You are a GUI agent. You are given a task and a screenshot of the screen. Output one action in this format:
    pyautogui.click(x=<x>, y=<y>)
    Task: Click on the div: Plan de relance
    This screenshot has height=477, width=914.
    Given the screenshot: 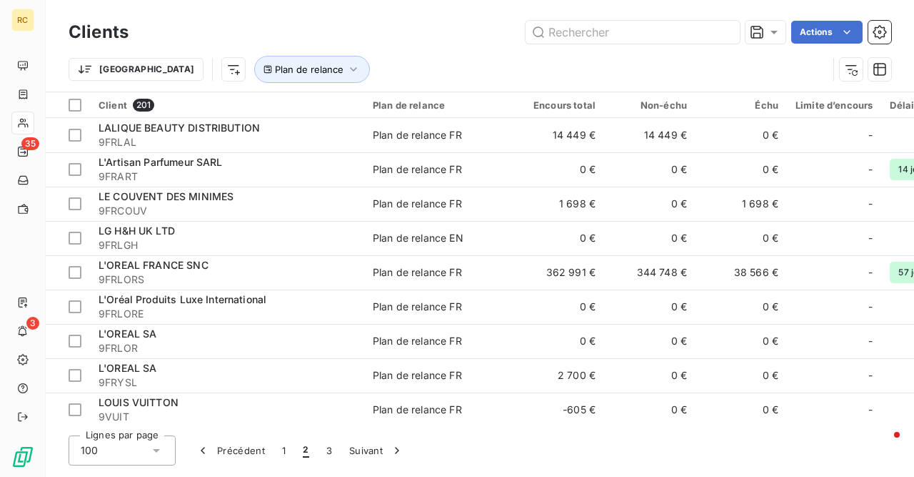 What is the action you would take?
    pyautogui.click(x=439, y=105)
    